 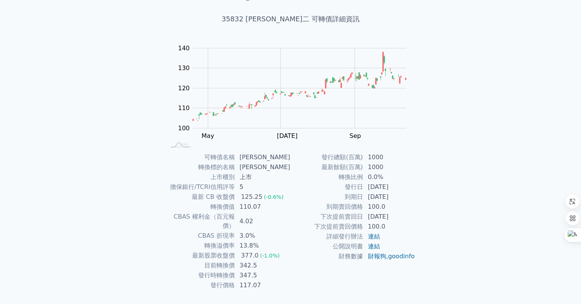 I want to click on td: 最新股票收盤價, so click(x=200, y=255).